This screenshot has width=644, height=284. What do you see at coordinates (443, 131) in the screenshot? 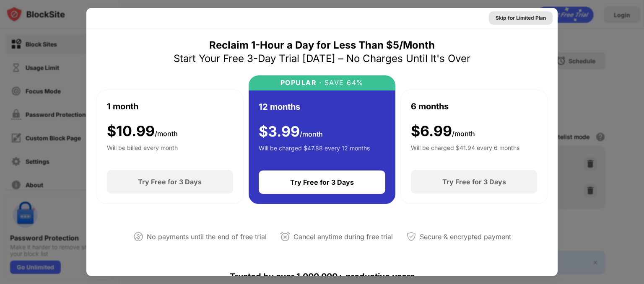
I see `div: $ 6.99` at bounding box center [443, 131].